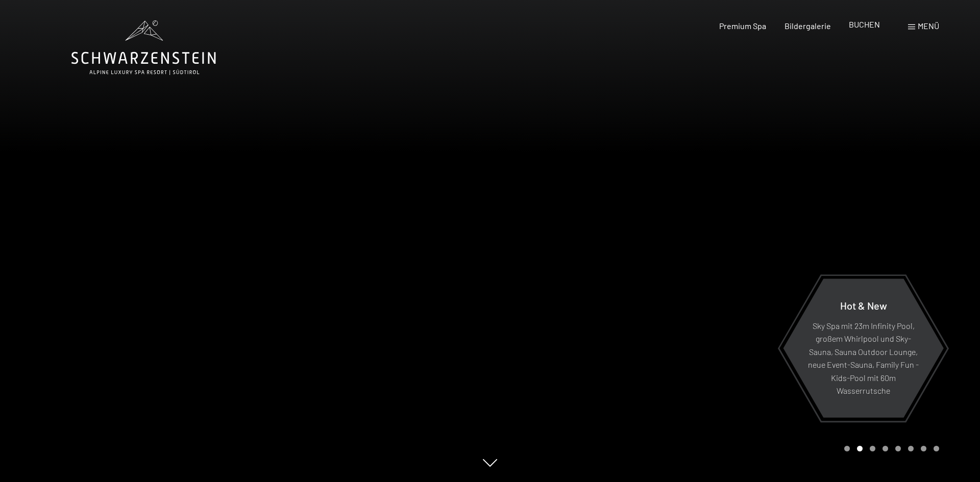 The height and width of the screenshot is (482, 980). I want to click on div: Carousel Page 8, so click(936, 448).